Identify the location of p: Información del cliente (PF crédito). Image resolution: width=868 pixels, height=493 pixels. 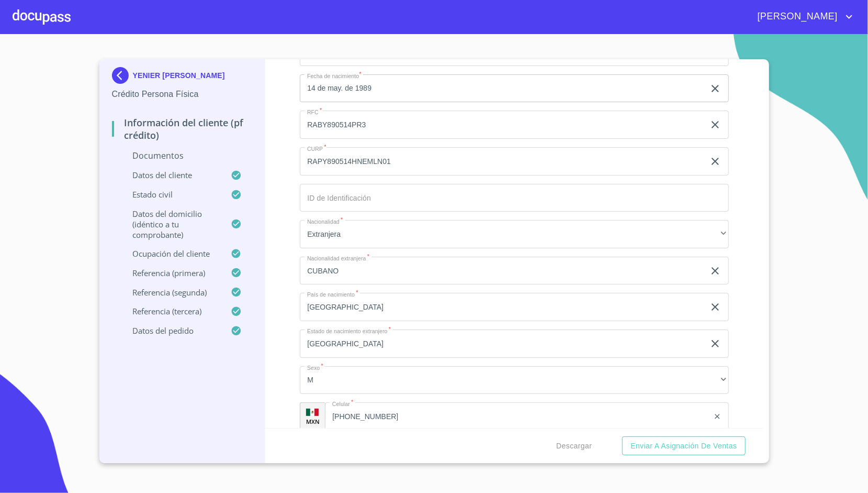
(182, 129).